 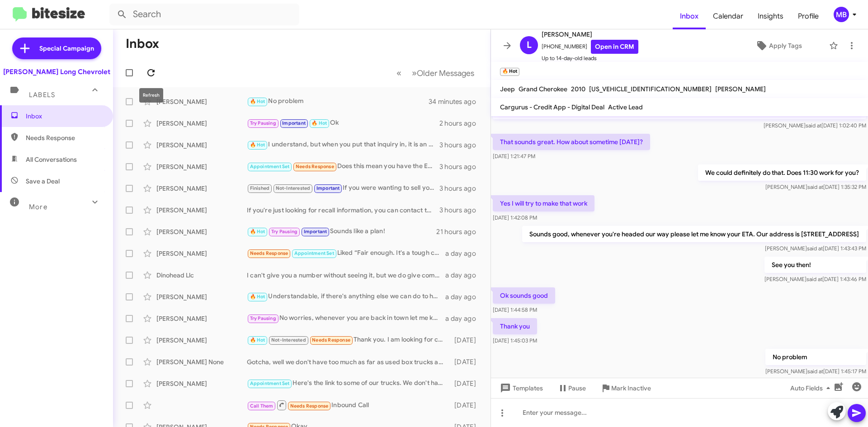 What do you see at coordinates (348, 362) in the screenshot?
I see `div: Gotcha, well we don't have too much as far as used box trucks and vans go but we may have a few o...` at bounding box center [348, 362].